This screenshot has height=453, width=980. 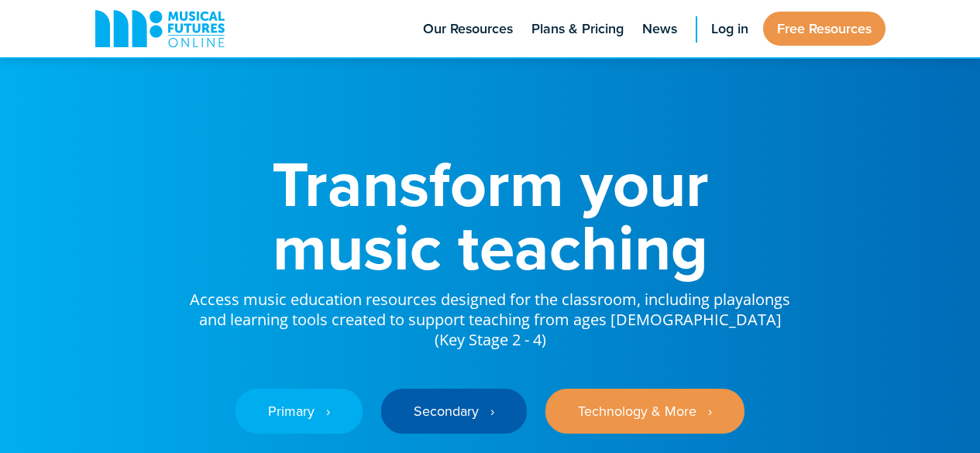 What do you see at coordinates (659, 28) in the screenshot?
I see `span: News` at bounding box center [659, 28].